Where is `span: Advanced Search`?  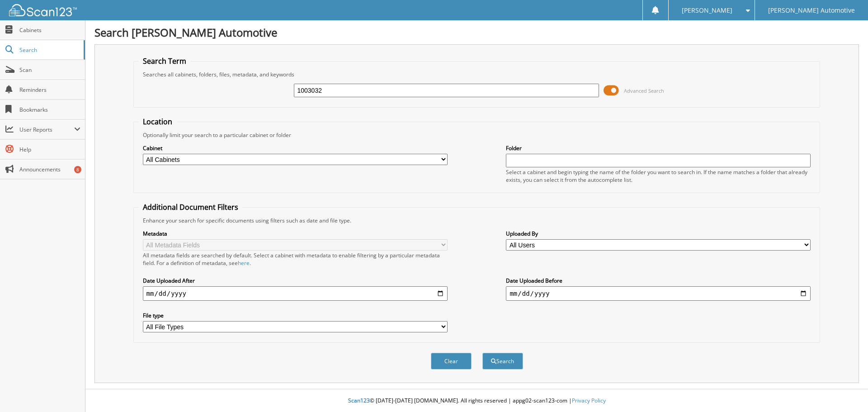 span: Advanced Search is located at coordinates (644, 90).